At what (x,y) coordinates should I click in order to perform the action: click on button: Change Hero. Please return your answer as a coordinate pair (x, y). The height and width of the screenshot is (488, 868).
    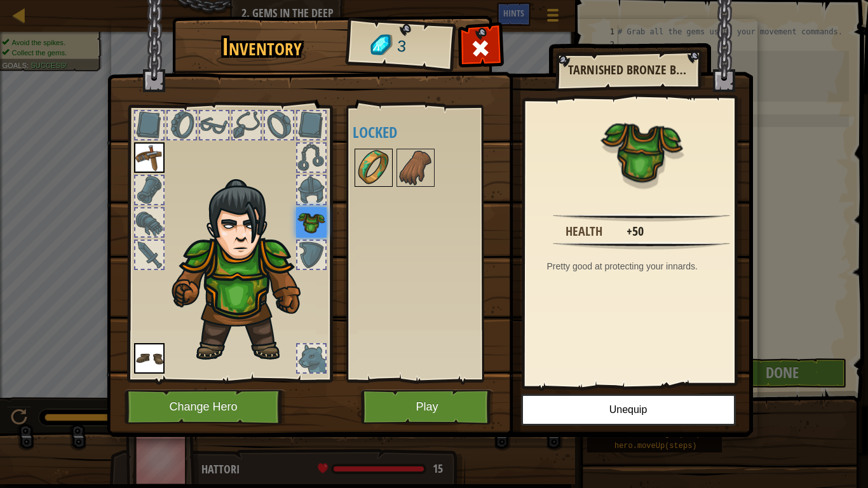
    Looking at the image, I should click on (205, 407).